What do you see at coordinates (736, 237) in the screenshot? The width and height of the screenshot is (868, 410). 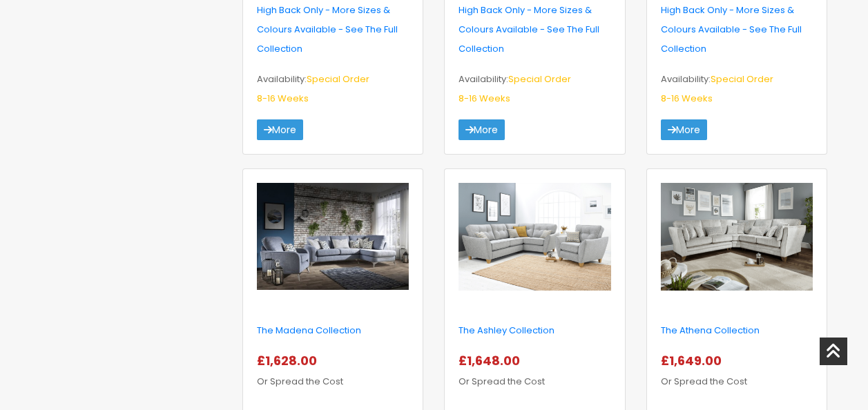 I see `img: the-athena-collection` at bounding box center [736, 237].